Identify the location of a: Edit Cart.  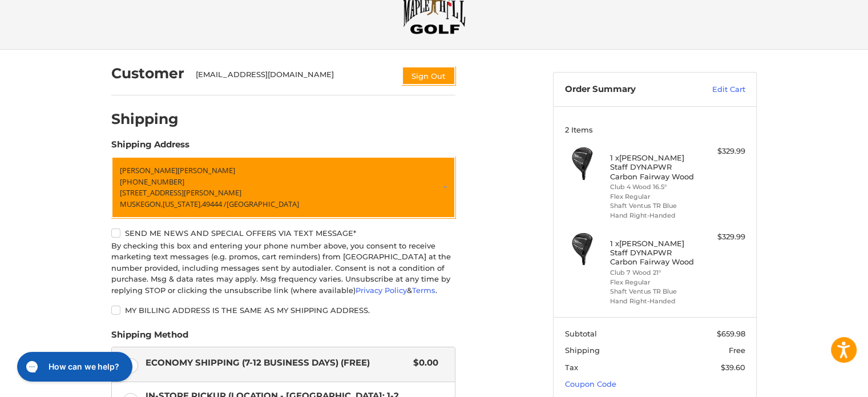
(716, 90).